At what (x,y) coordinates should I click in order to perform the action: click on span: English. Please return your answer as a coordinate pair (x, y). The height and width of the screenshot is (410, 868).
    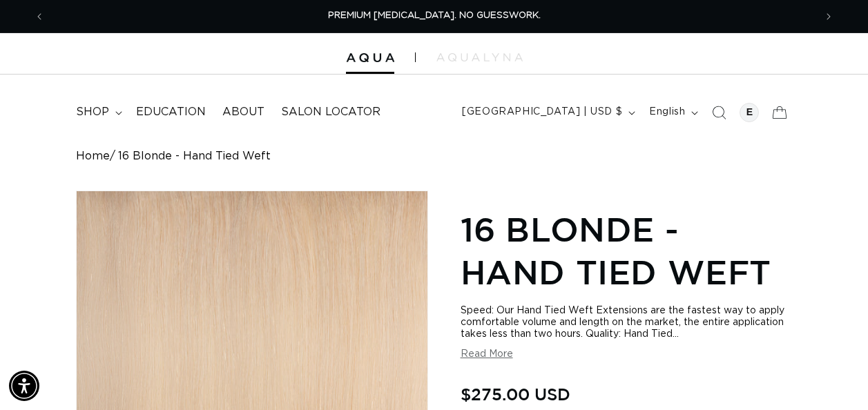
    Looking at the image, I should click on (667, 112).